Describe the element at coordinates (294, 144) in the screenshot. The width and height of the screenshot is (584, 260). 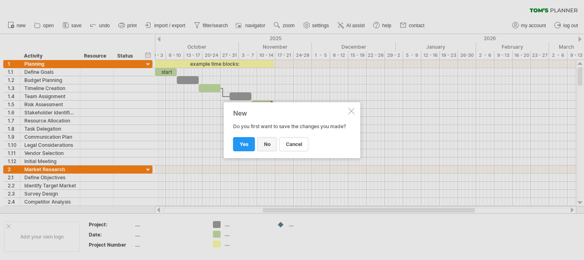
I see `a: cancel` at that location.